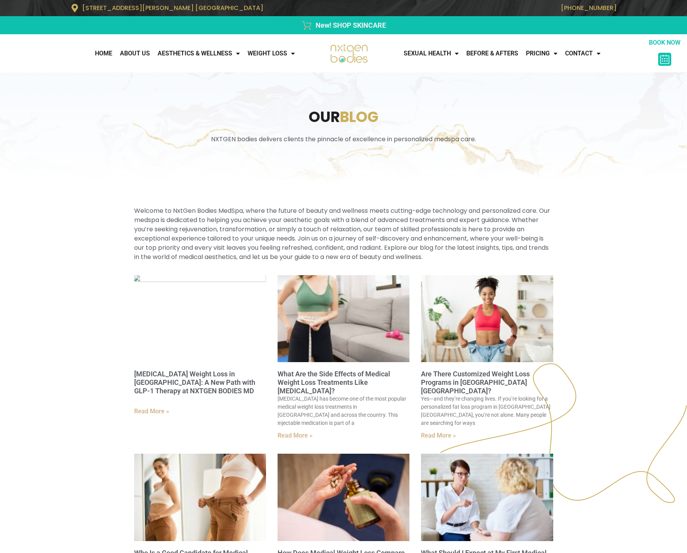 The width and height of the screenshot is (687, 553). I want to click on span: blog, so click(359, 116).